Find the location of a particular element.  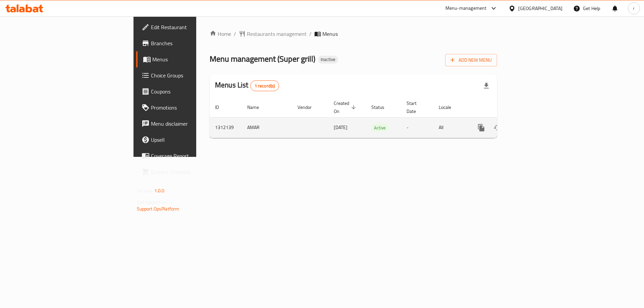

div: Inactive is located at coordinates (328, 59).